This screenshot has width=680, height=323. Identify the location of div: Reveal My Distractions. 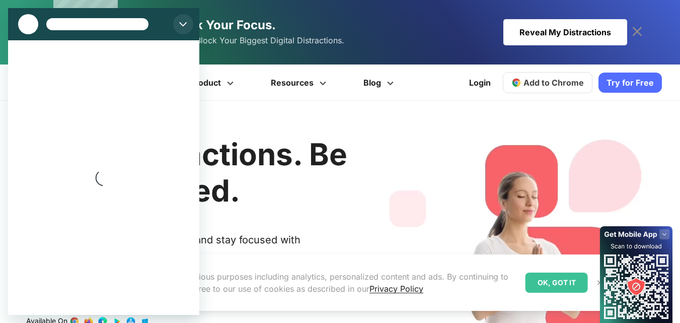
(565, 32).